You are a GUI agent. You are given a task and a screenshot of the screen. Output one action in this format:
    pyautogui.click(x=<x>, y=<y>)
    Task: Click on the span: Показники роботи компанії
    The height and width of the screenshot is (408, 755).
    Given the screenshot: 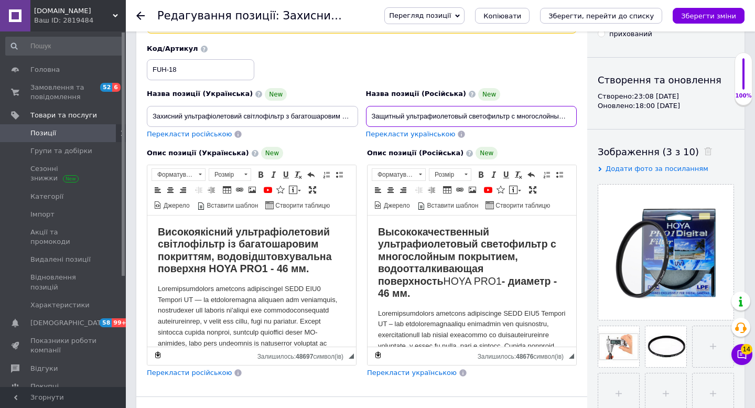 What is the action you would take?
    pyautogui.click(x=63, y=345)
    